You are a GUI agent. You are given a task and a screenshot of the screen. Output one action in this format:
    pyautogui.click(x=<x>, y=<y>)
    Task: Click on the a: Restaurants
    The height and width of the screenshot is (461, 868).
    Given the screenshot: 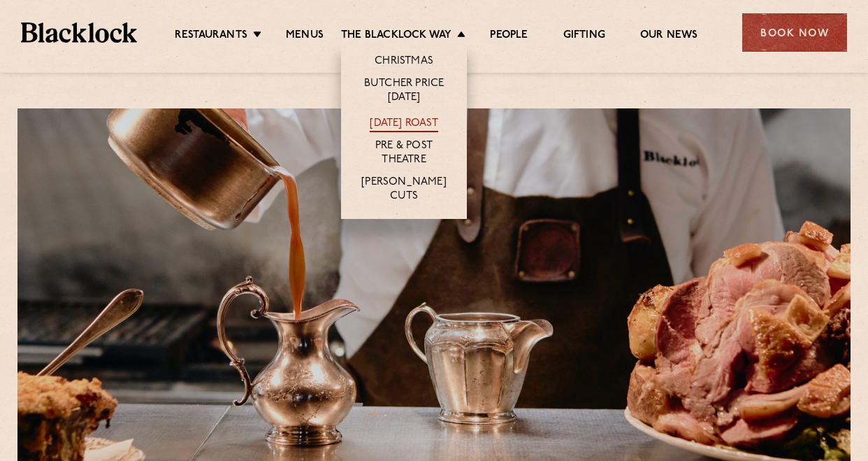 What is the action you would take?
    pyautogui.click(x=211, y=36)
    